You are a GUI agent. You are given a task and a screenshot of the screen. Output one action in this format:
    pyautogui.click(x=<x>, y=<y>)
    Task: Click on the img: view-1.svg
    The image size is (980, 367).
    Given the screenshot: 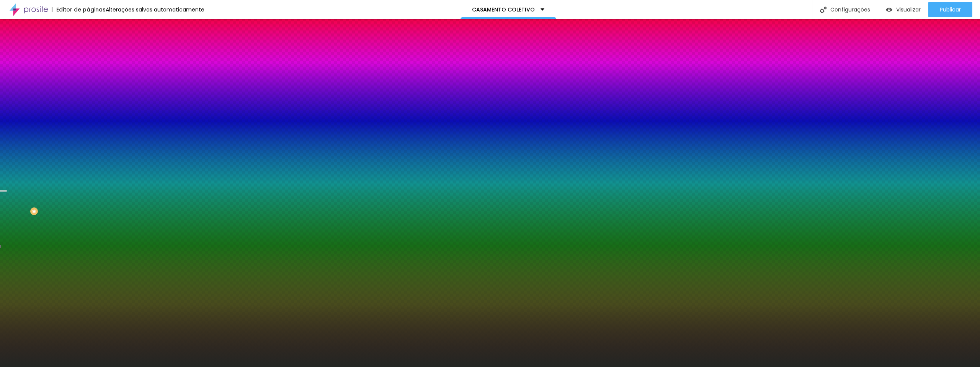 What is the action you would take?
    pyautogui.click(x=889, y=9)
    